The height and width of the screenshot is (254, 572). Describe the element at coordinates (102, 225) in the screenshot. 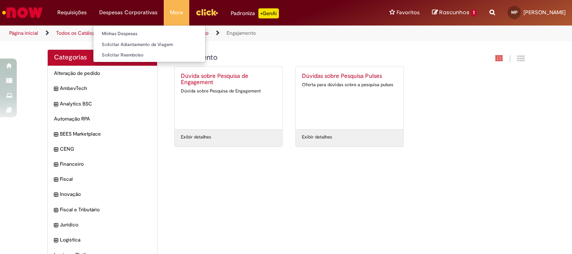

I see `div: expandir categoria Jurídico Jurídico` at that location.